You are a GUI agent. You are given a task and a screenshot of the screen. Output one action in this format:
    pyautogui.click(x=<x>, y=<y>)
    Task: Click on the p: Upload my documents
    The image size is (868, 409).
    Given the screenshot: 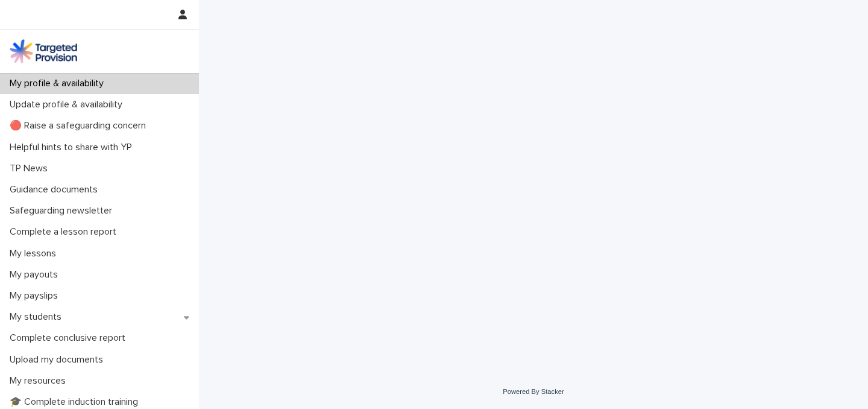 What is the action you would take?
    pyautogui.click(x=58, y=359)
    